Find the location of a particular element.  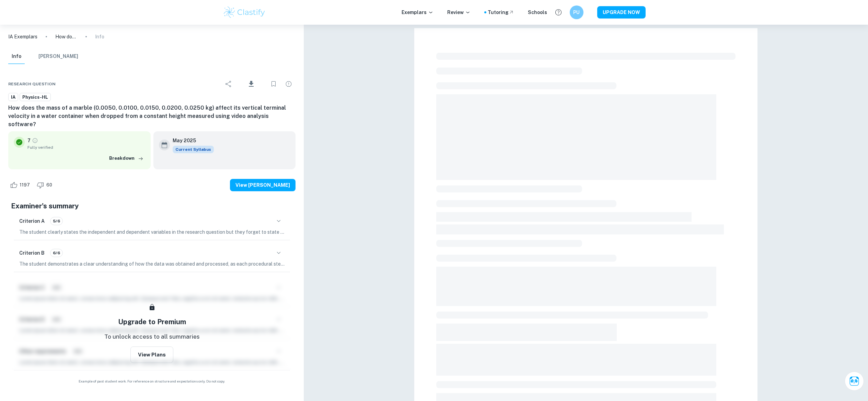

div: Report issue is located at coordinates (289, 84).